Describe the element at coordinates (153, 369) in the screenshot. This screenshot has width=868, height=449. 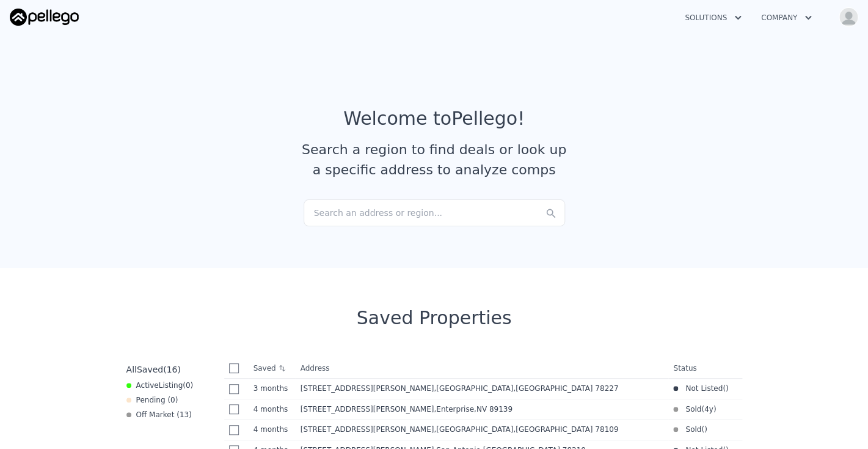
I see `div: All ( 16 )` at that location.